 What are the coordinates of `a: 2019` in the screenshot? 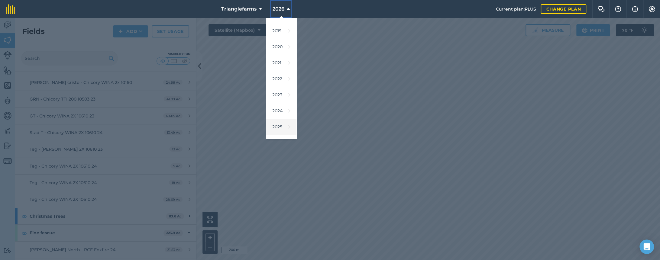 It's located at (281, 31).